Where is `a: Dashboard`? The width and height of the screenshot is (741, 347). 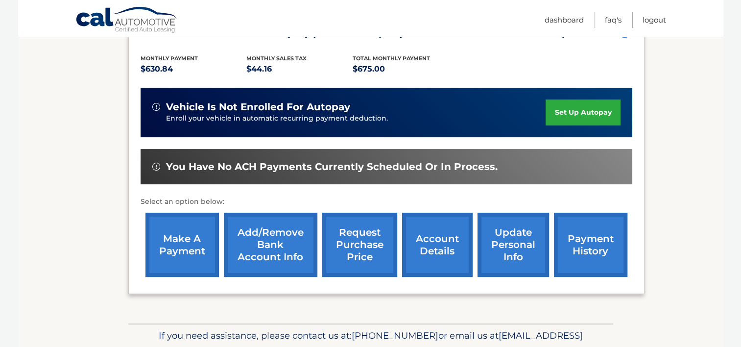 a: Dashboard is located at coordinates (564, 20).